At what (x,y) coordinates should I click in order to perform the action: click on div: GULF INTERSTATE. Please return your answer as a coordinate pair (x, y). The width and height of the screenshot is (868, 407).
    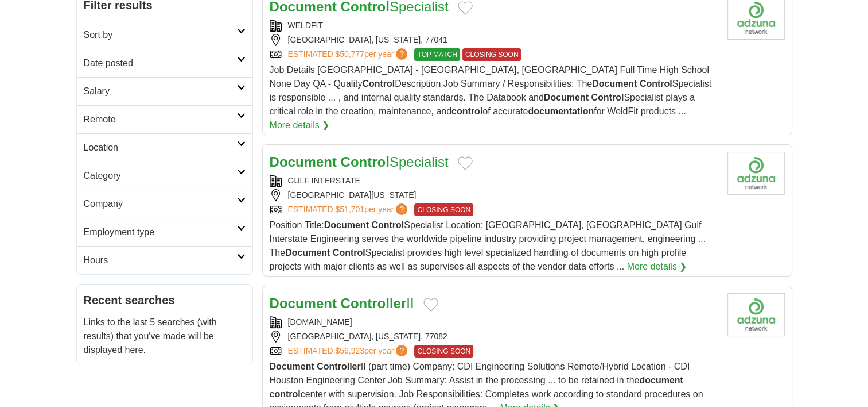
    Looking at the image, I should click on (494, 180).